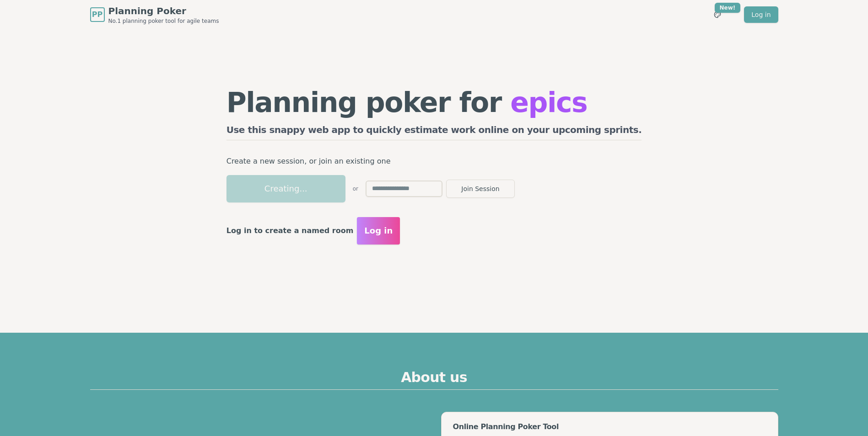  What do you see at coordinates (434, 132) in the screenshot?
I see `h2: Use this snappy web app to quickly estimate work online on your upcoming sprints.` at bounding box center [434, 132].